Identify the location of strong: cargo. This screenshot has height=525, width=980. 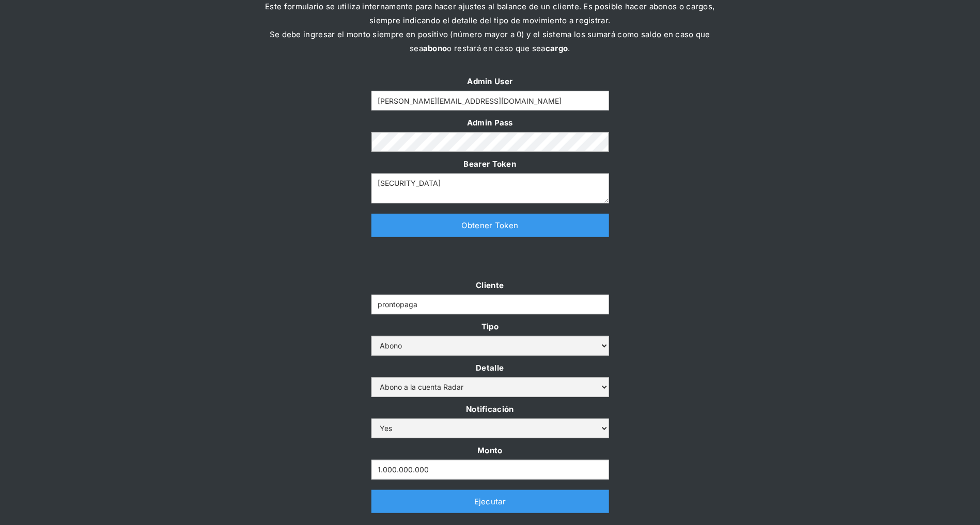
(557, 48).